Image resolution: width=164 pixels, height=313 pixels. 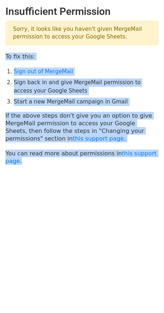 What do you see at coordinates (82, 157) in the screenshot?
I see `p: You can read more about permissions in .` at bounding box center [82, 157].